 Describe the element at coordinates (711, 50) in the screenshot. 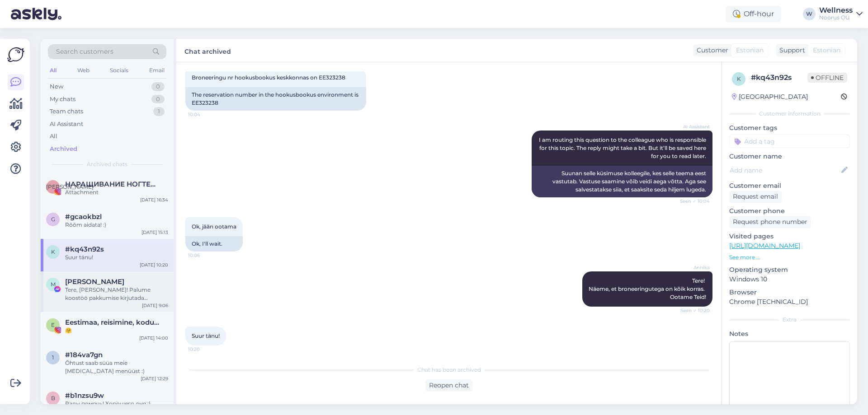

I see `div: Customer` at that location.